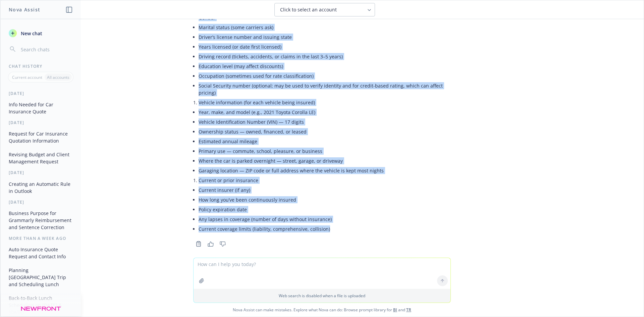 The image size is (644, 317). Describe the element at coordinates (58, 77) in the screenshot. I see `p: All accounts` at that location.